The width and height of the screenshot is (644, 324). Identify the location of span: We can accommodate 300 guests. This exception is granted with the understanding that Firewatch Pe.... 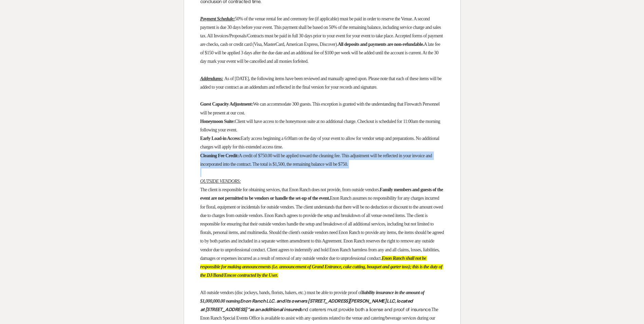
(320, 108).